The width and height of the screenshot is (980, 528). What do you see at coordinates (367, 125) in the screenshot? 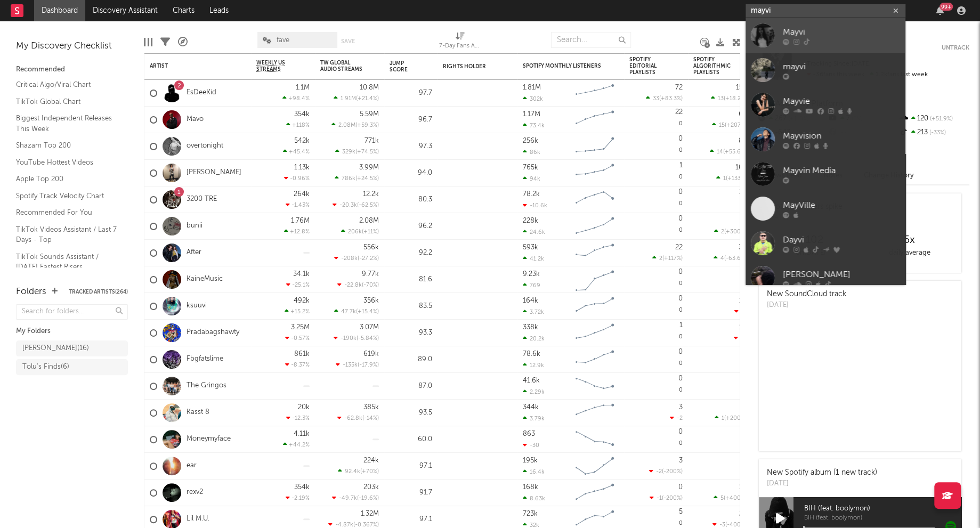
I see `span: +59.3 %` at bounding box center [367, 125].